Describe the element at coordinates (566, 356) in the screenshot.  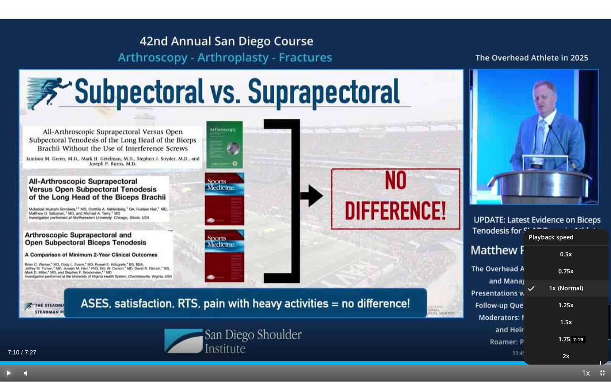
I see `span: 2x` at that location.